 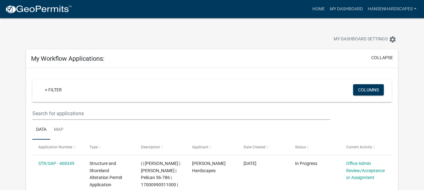 What do you see at coordinates (254, 147) in the screenshot?
I see `span: Date Created` at bounding box center [254, 147].